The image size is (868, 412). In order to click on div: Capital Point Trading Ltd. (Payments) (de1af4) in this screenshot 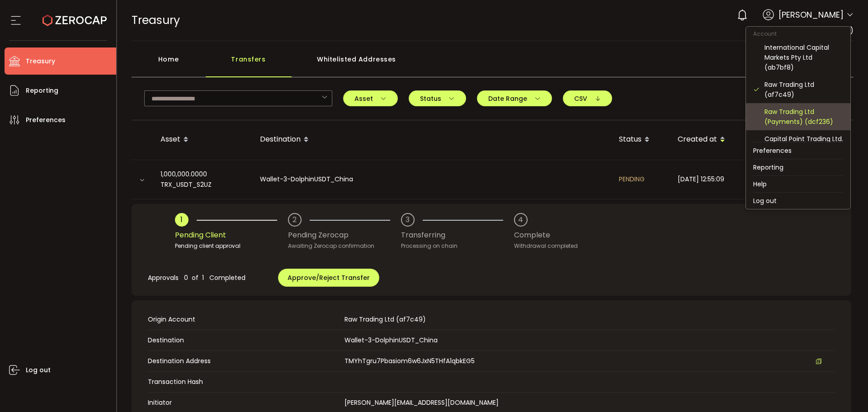, I will do `click(804, 143)`.